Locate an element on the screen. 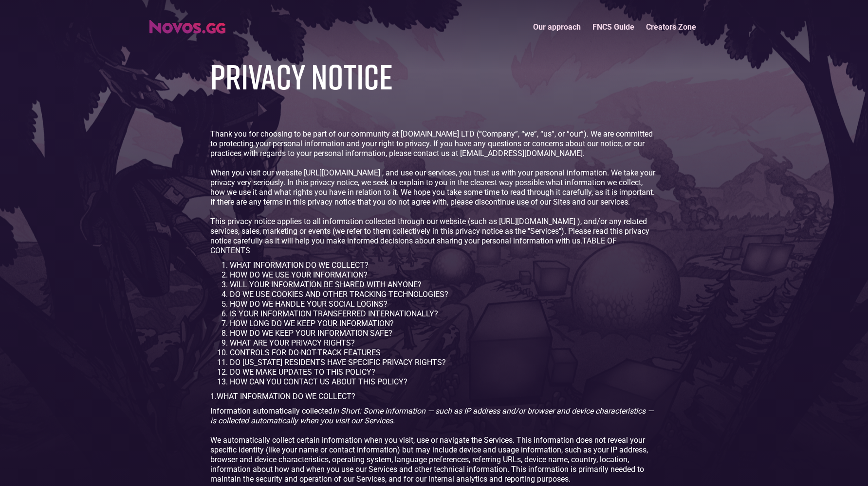 Image resolution: width=868 pixels, height=486 pixels. a: DO WE MAKE UPDATES TO THIS POLICY? is located at coordinates (302, 372).